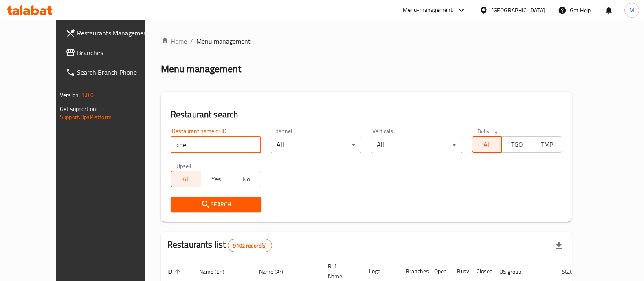  What do you see at coordinates (428, 10) in the screenshot?
I see `div: Menu-management` at bounding box center [428, 10].